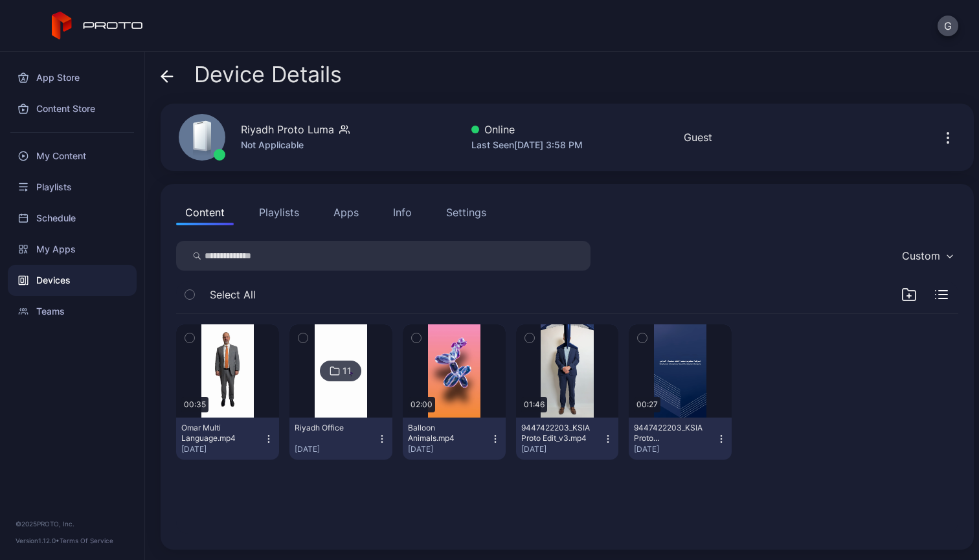 The image size is (979, 560). What do you see at coordinates (72, 218) in the screenshot?
I see `a: Schedule` at bounding box center [72, 218].